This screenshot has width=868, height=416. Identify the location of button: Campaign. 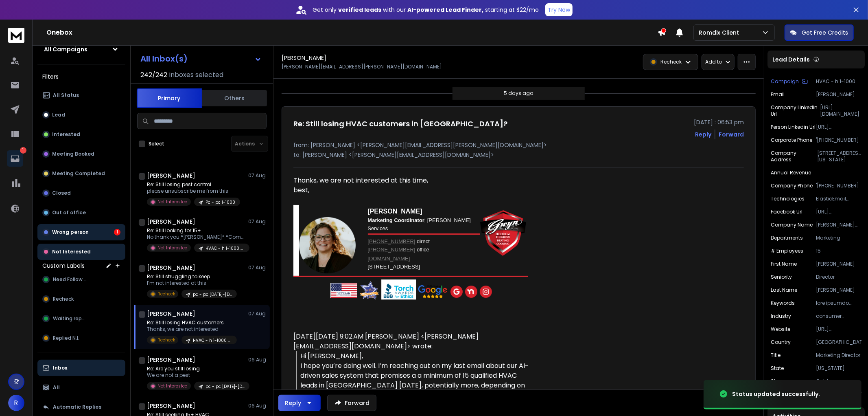
(789, 81).